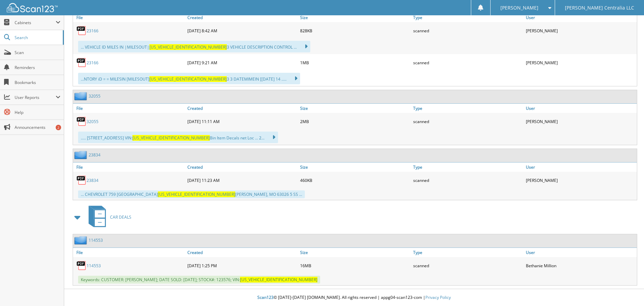  Describe the element at coordinates (120, 217) in the screenshot. I see `span: CAR DEALS` at that location.